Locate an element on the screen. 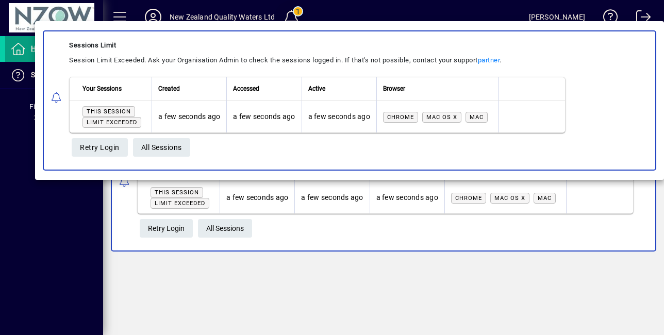  app-alert-notification-menu-item: Sessions Limit is located at coordinates (350, 101).